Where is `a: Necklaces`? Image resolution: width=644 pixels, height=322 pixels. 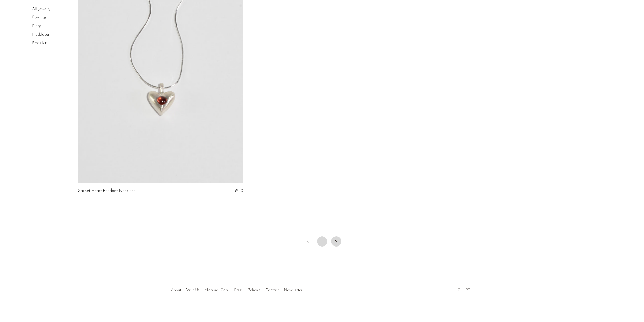 a: Necklaces is located at coordinates (41, 34).